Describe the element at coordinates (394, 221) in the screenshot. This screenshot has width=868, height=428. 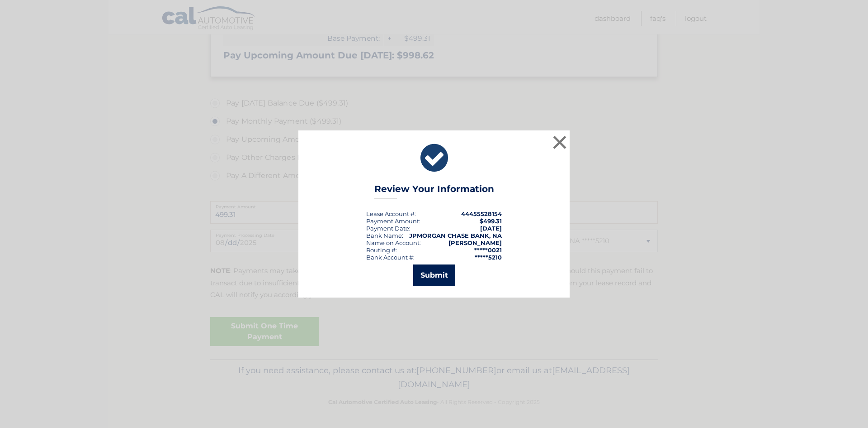
I see `div: Payment Amount:` at that location.